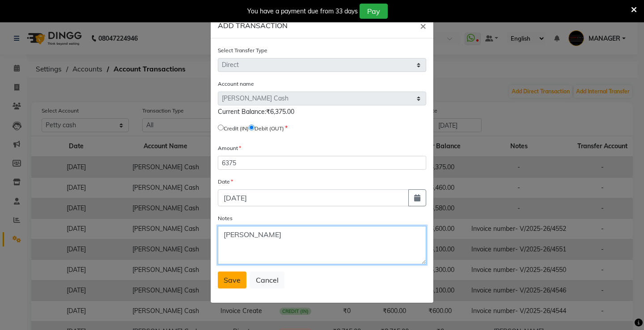  Describe the element at coordinates (423, 25) in the screenshot. I see `button: Close` at that location.